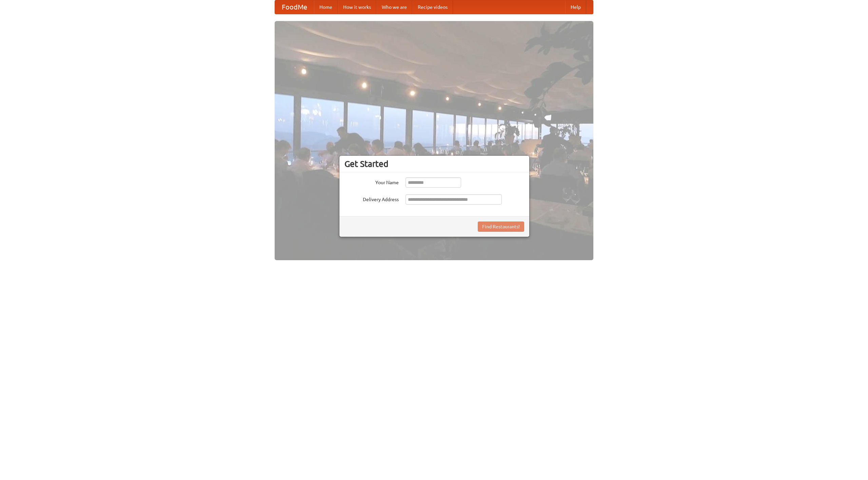 Image resolution: width=868 pixels, height=480 pixels. What do you see at coordinates (433, 7) in the screenshot?
I see `a: Recipe videos` at bounding box center [433, 7].